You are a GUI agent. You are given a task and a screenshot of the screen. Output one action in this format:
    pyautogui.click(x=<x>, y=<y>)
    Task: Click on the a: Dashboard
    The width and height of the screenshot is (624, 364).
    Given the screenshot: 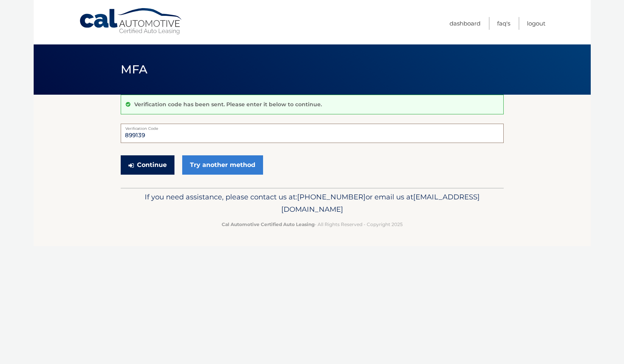 What is the action you would take?
    pyautogui.click(x=465, y=23)
    